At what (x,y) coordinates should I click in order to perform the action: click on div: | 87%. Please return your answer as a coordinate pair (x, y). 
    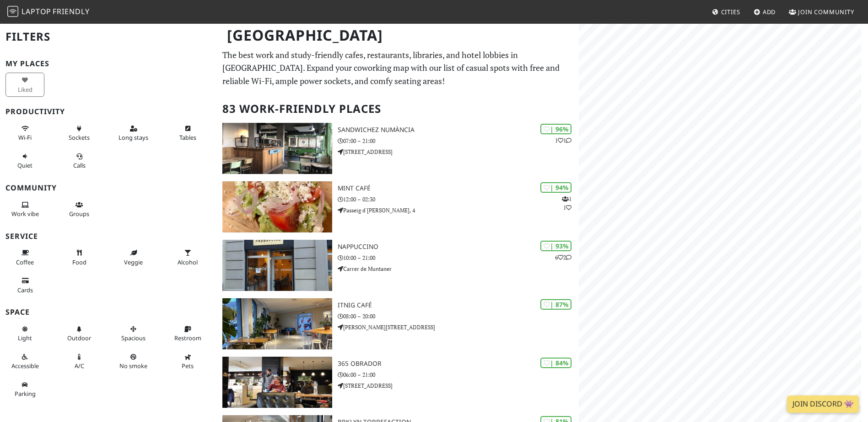
    Looking at the image, I should click on (556, 305).